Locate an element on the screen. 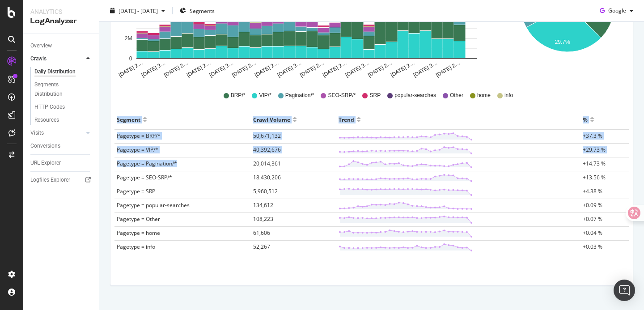  a: Visits is located at coordinates (57, 133).